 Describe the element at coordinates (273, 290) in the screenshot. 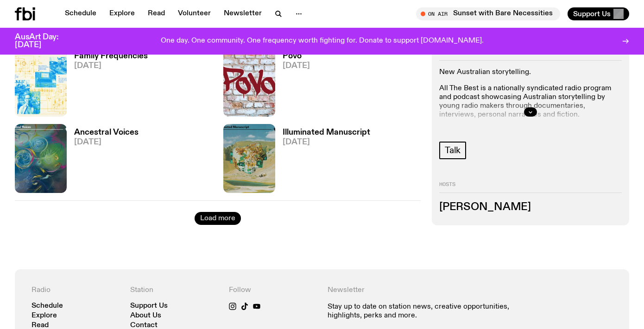

I see `h4: Follow` at that location.